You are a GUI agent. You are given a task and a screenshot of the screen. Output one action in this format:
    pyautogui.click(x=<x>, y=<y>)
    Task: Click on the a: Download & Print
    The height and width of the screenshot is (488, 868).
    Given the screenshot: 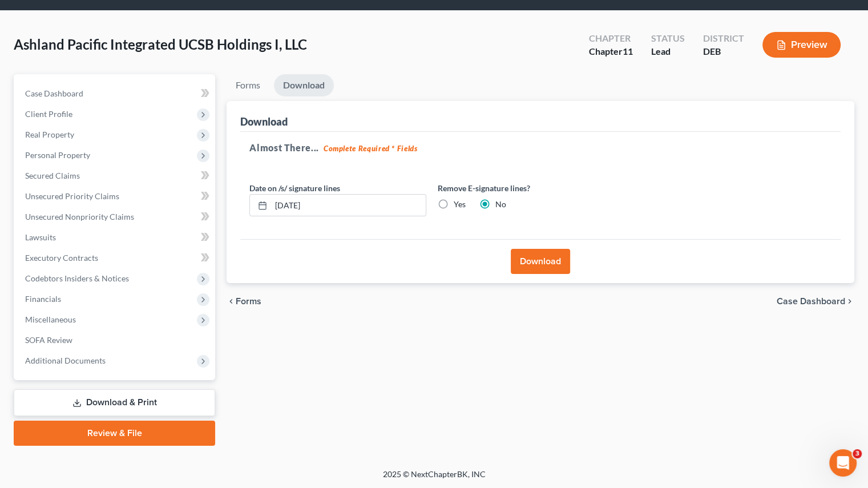 What is the action you would take?
    pyautogui.click(x=114, y=402)
    